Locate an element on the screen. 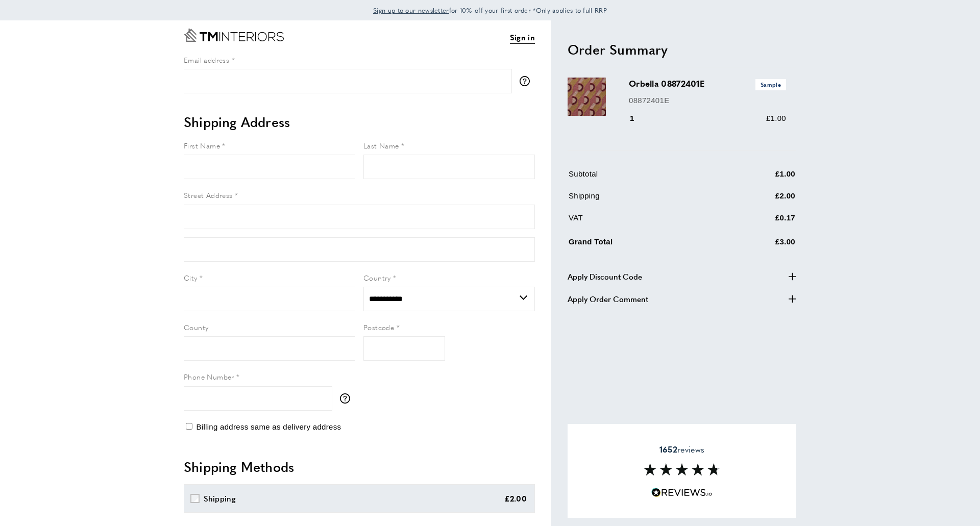 This screenshot has width=980, height=526. td: VAT is located at coordinates (646, 222).